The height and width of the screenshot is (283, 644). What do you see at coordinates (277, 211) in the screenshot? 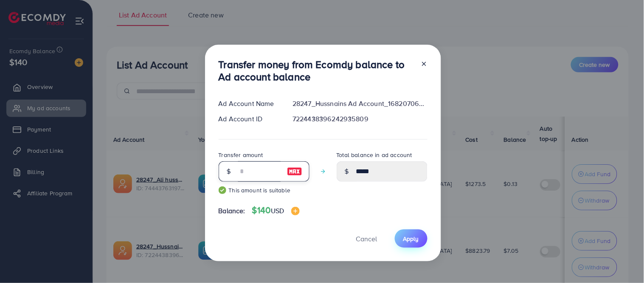
I see `span: USD` at bounding box center [277, 211].